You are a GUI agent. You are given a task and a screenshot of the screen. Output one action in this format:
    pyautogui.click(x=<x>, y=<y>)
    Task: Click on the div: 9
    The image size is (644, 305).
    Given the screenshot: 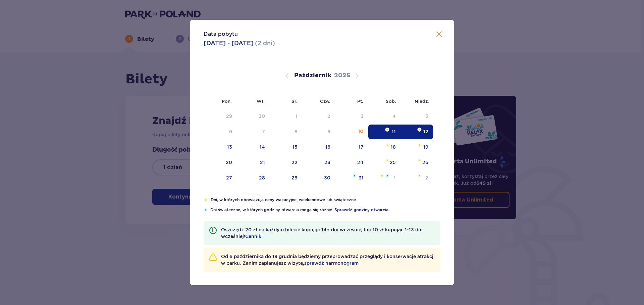 What is the action you would take?
    pyautogui.click(x=329, y=132)
    